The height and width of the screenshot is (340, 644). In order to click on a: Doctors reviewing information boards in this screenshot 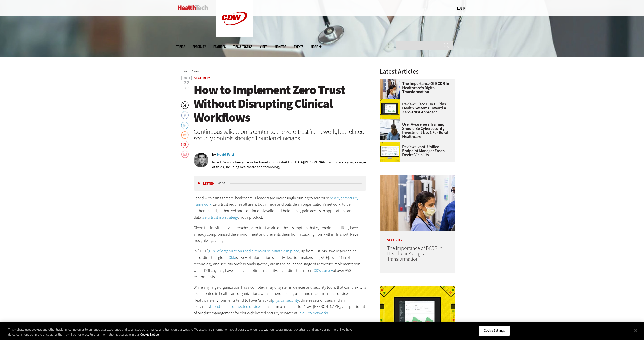, I will do `click(391, 121)`.